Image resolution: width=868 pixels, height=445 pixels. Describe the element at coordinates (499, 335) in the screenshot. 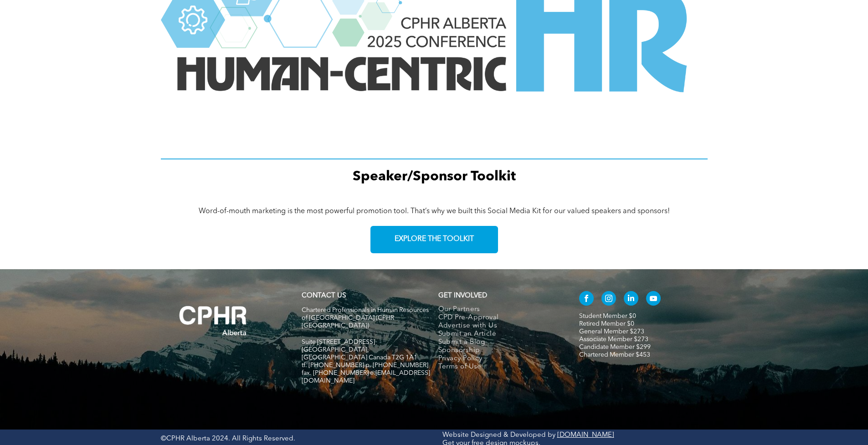

I see `a: Submit an Article` at that location.